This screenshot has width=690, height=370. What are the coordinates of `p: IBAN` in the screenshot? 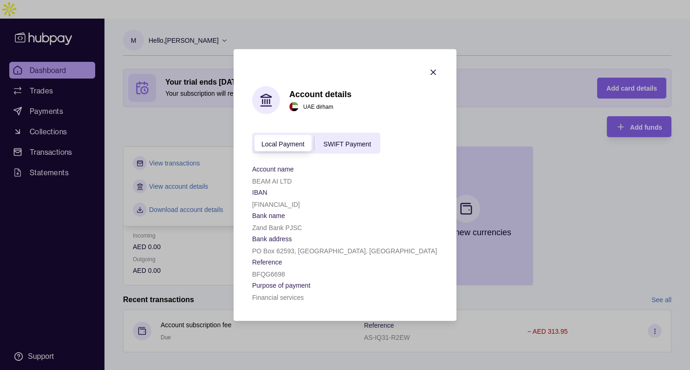 It's located at (260, 192).